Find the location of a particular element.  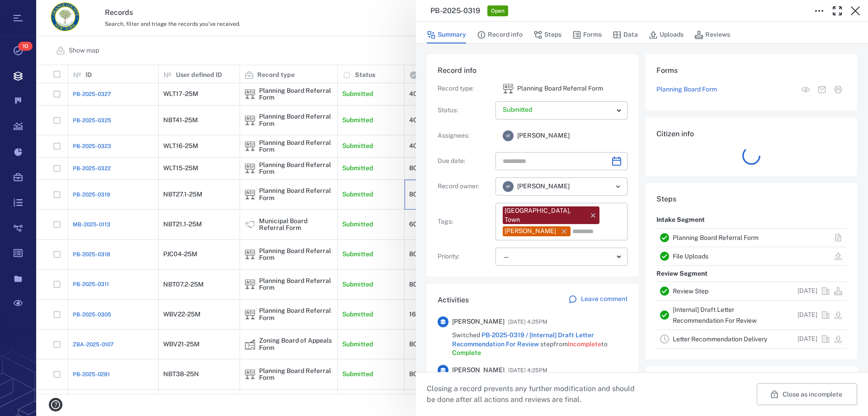

button: Print form is located at coordinates (838, 90).